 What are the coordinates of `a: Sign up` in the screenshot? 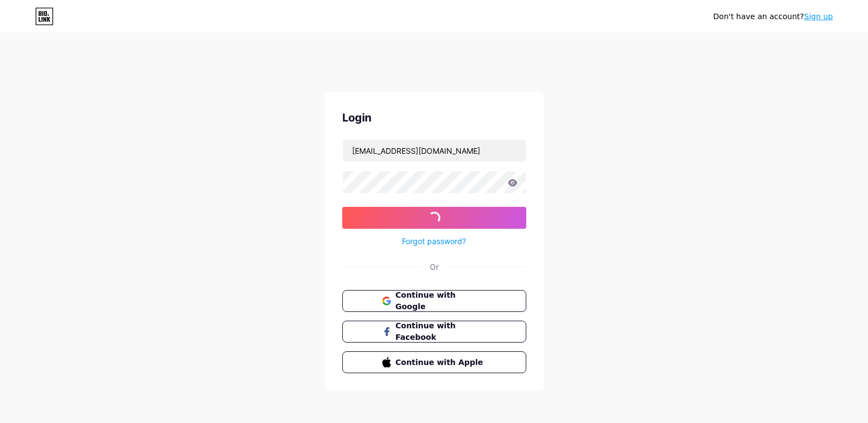 It's located at (819, 17).